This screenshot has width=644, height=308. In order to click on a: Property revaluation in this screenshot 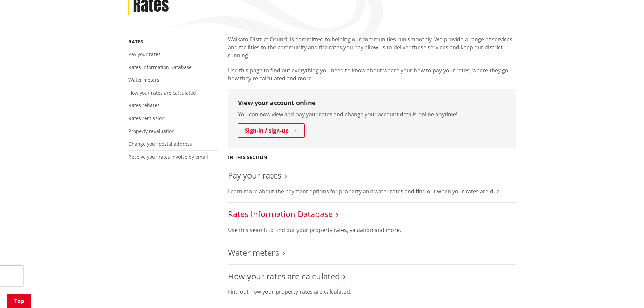, I will do `click(151, 131)`.